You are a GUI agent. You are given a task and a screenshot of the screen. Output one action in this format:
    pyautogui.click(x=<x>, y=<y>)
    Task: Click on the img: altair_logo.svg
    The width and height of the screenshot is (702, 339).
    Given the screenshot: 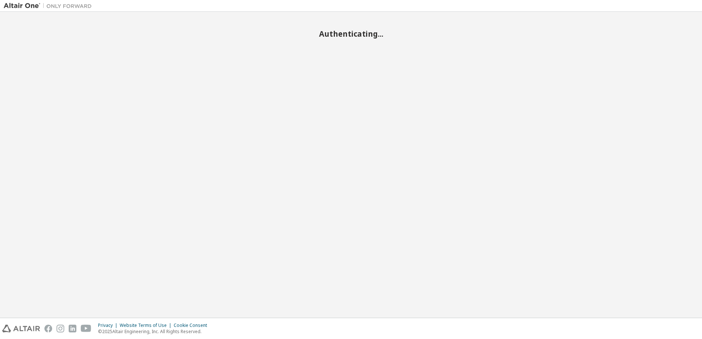 What is the action you would take?
    pyautogui.click(x=21, y=328)
    